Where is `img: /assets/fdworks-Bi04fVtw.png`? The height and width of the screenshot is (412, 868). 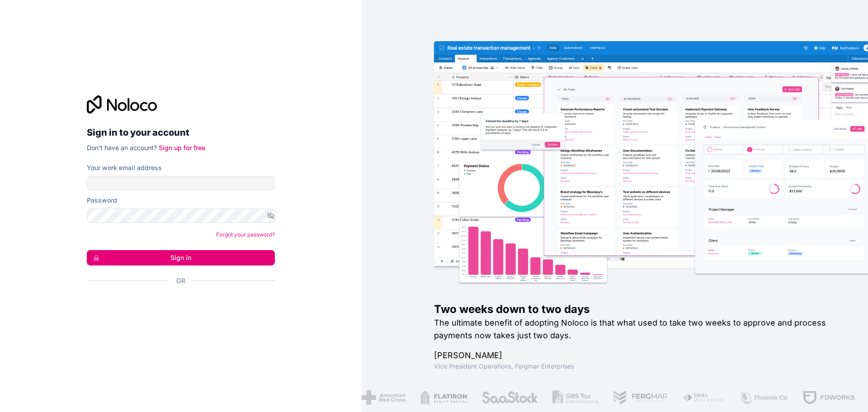
img: /assets/fdworks-Bi04fVtw.png is located at coordinates (827, 398).